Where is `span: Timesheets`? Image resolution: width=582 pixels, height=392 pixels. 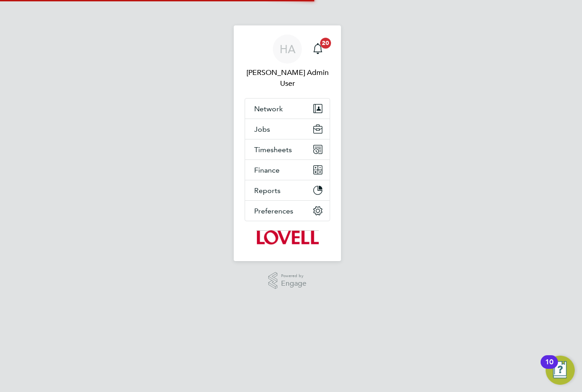 span: Timesheets is located at coordinates (273, 150).